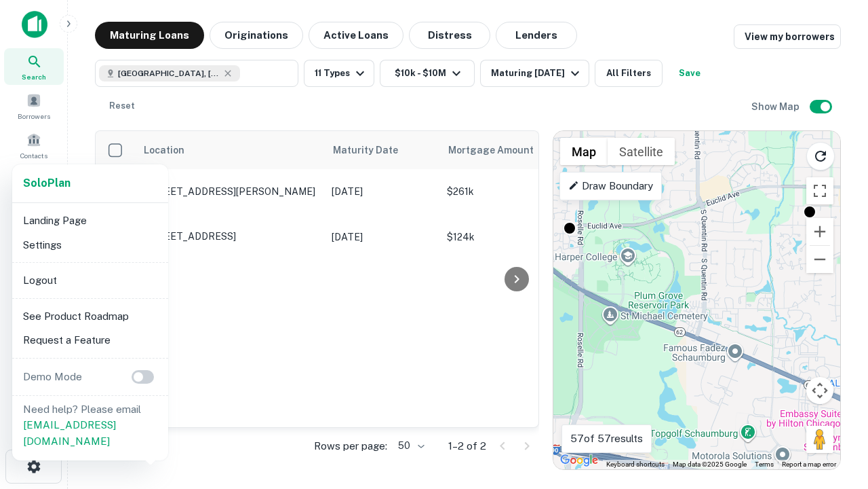 This screenshot has height=489, width=868. I want to click on div: Chat Widget, so click(834, 369).